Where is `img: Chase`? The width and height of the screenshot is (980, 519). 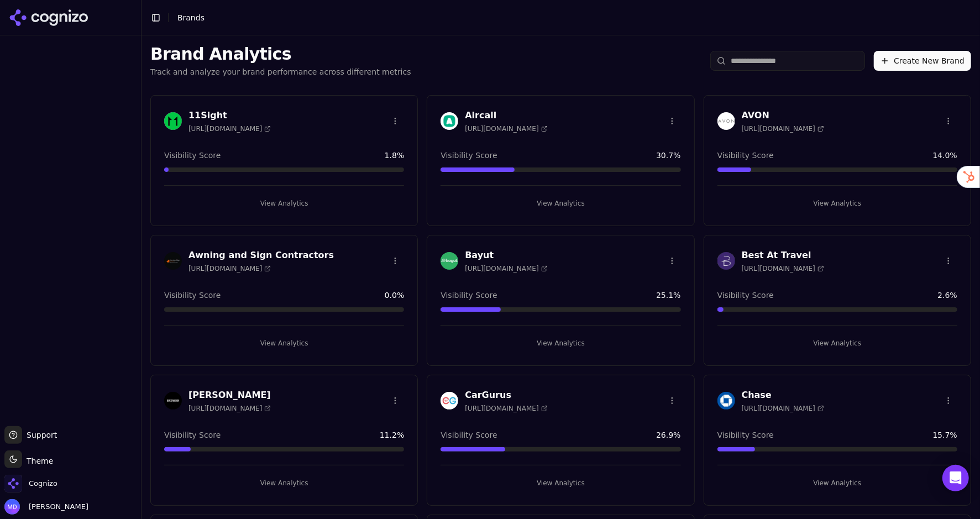 img: Chase is located at coordinates (727, 401).